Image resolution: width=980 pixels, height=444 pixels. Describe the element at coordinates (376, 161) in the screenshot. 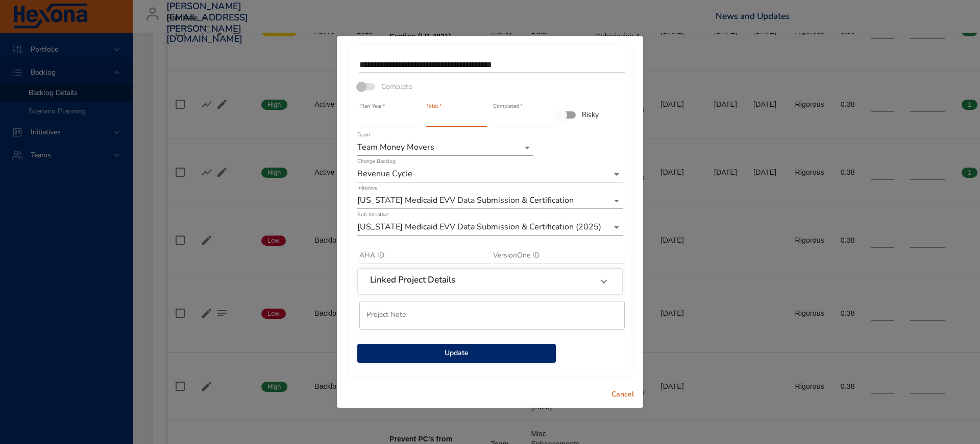

I see `label: Change Backlog` at that location.